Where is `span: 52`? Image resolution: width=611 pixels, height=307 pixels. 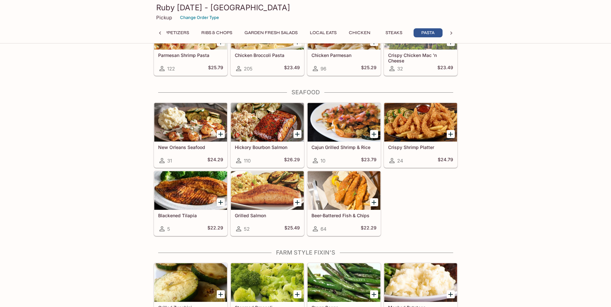
span: 52 is located at coordinates (247, 229).